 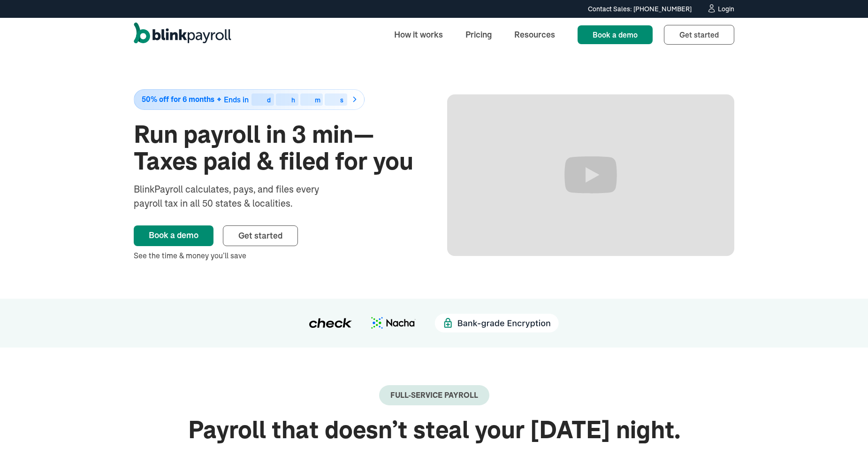 What do you see at coordinates (721, 9) in the screenshot?
I see `a: Login` at bounding box center [721, 9].